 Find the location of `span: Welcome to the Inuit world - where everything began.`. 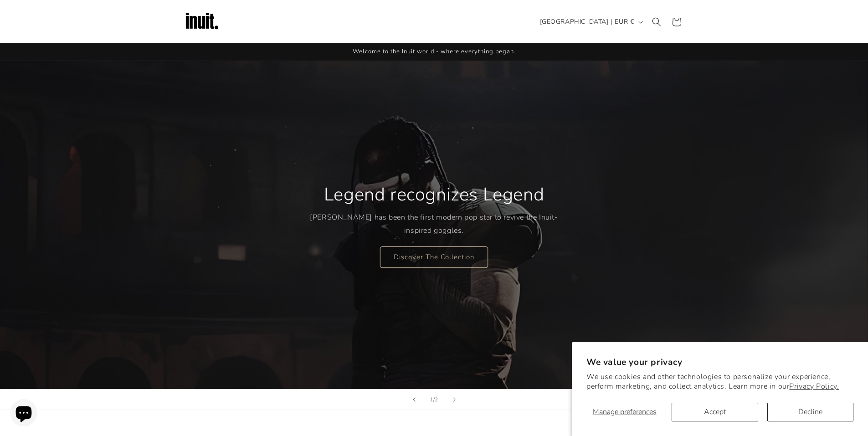

span: Welcome to the Inuit world - where everything began. is located at coordinates (434, 51).